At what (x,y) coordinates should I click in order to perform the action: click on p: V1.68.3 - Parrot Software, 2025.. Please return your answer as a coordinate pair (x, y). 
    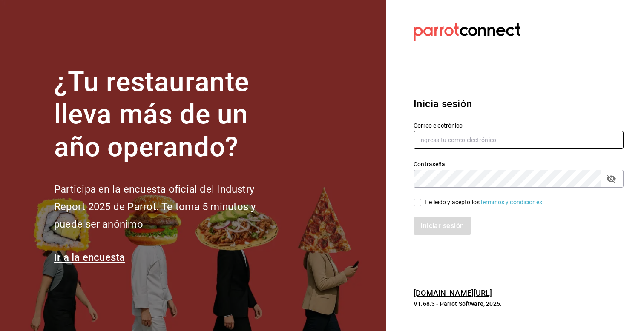
    Looking at the image, I should click on (518, 304).